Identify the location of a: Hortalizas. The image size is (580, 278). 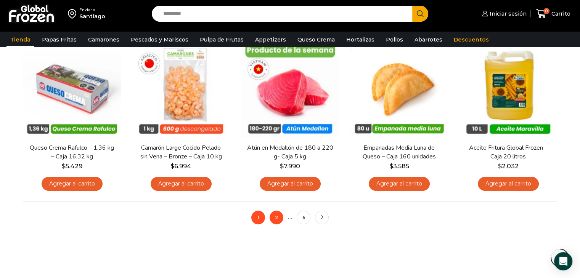
(360, 40).